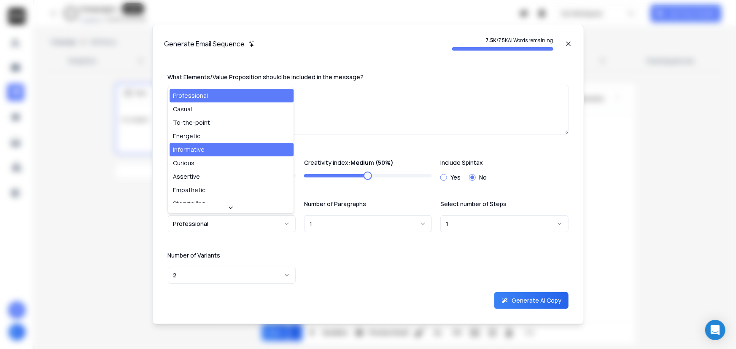 This screenshot has height=349, width=736. Describe the element at coordinates (531, 301) in the screenshot. I see `button: Generate AI Copy` at that location.